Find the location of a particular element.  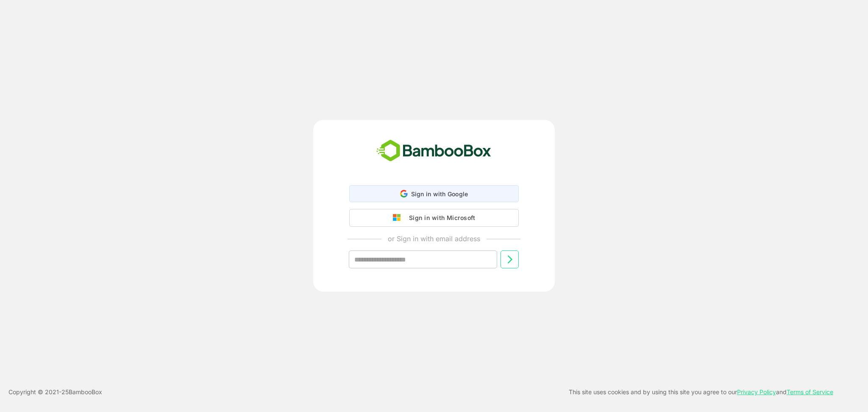

p: This site uses cookies and by using this site you agree to our and is located at coordinates (701, 392).